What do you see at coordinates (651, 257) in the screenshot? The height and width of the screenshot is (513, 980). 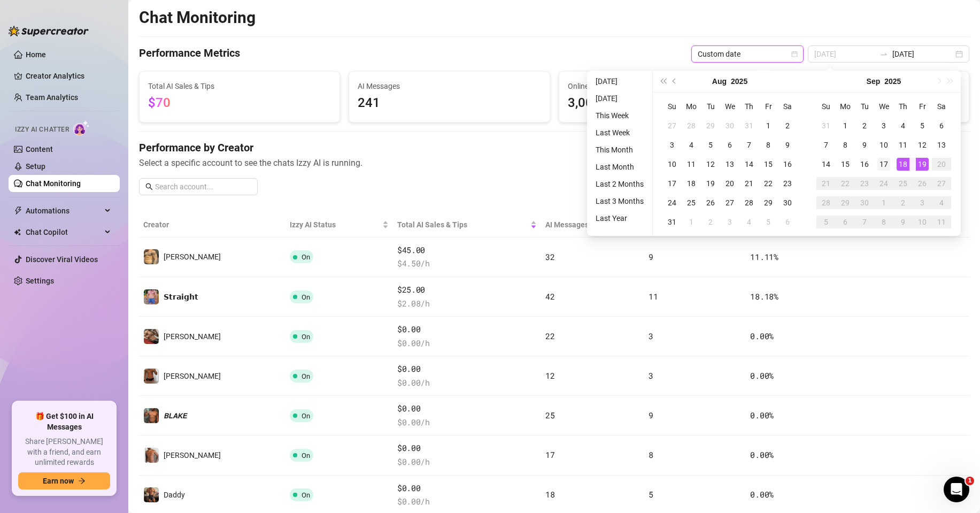 I see `span: 9` at bounding box center [651, 257].